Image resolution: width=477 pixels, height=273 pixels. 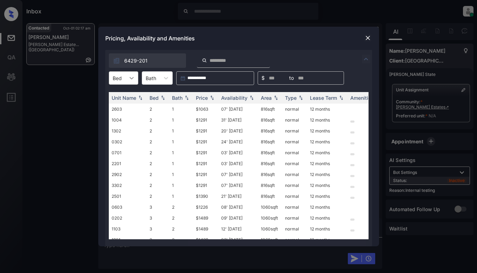 What do you see at coordinates (128, 109) in the screenshot?
I see `td: 2603` at bounding box center [128, 109].